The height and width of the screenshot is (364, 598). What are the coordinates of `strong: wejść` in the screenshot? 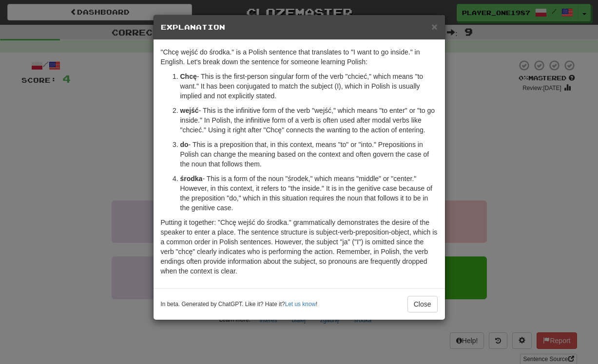 It's located at (190, 110).